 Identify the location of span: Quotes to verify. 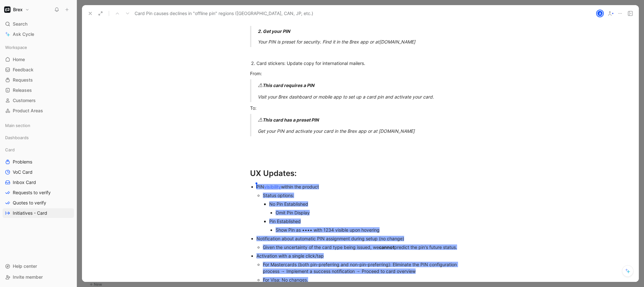
(29, 202).